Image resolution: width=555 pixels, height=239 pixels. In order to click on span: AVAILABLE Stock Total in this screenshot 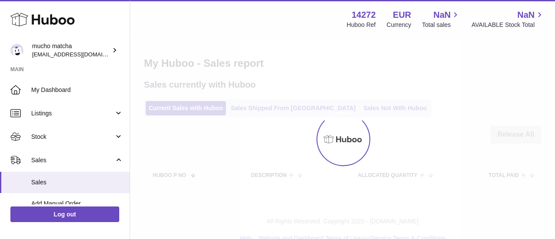, I will do `click(507, 25)`.